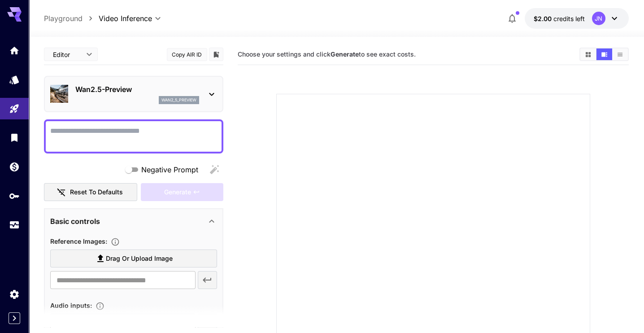 This screenshot has height=333, width=644. Describe the element at coordinates (67, 54) in the screenshot. I see `span: Editor` at that location.